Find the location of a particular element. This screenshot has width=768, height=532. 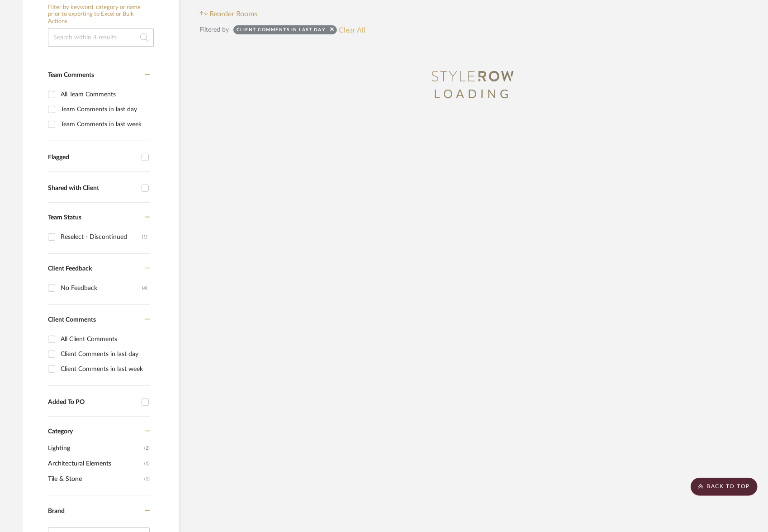

span: Brand is located at coordinates (56, 511).